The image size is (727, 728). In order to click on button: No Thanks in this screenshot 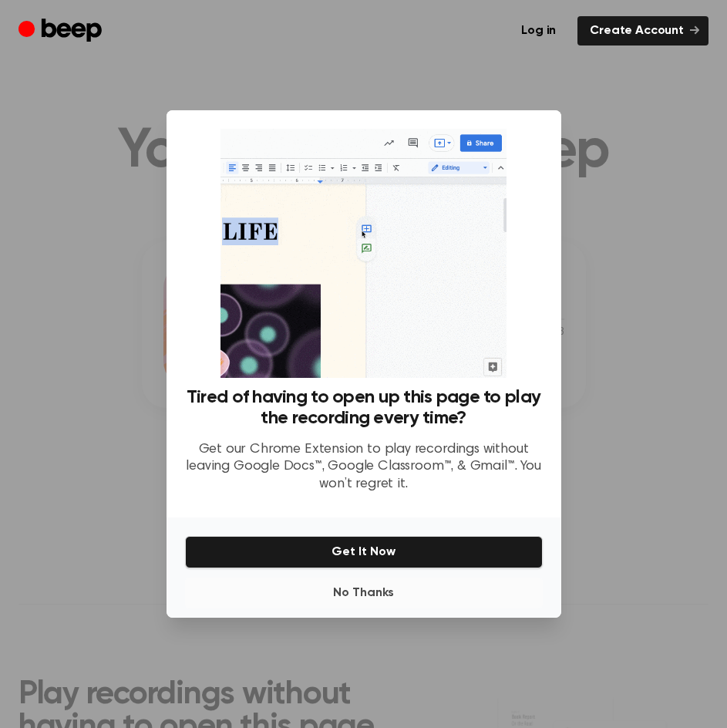, I will do `click(364, 592)`.